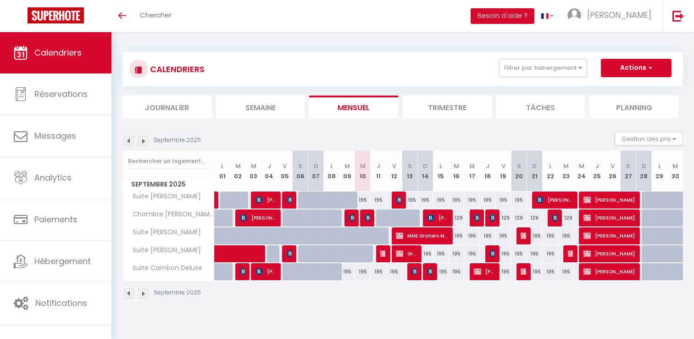 The image size is (694, 339). What do you see at coordinates (649, 139) in the screenshot?
I see `button: Gestion des prix` at bounding box center [649, 139].